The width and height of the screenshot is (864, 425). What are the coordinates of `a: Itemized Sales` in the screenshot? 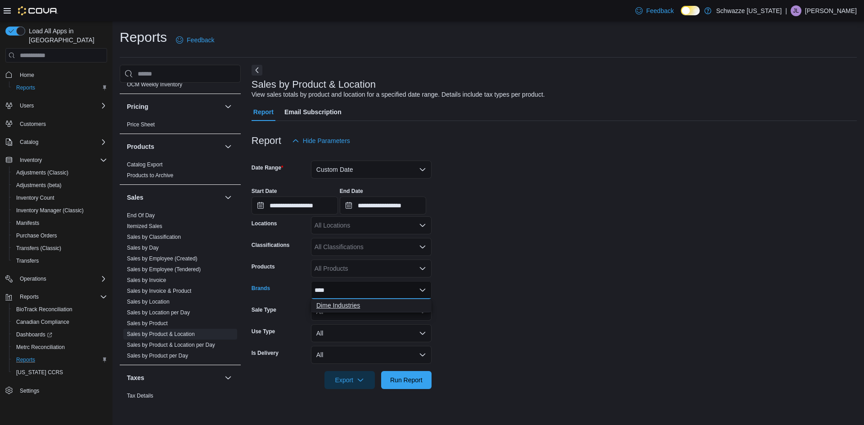 It's located at (144, 226).